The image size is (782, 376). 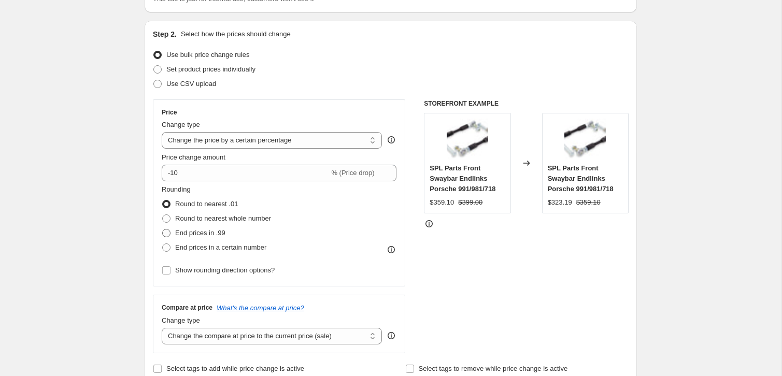 What do you see at coordinates (225, 270) in the screenshot?
I see `span: Show rounding direction options?` at bounding box center [225, 270].